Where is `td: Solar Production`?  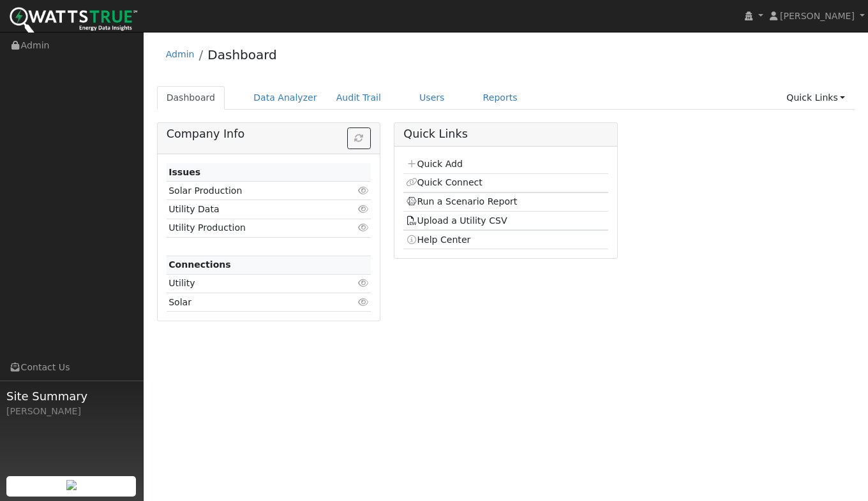
td: Solar Production is located at coordinates (252, 191).